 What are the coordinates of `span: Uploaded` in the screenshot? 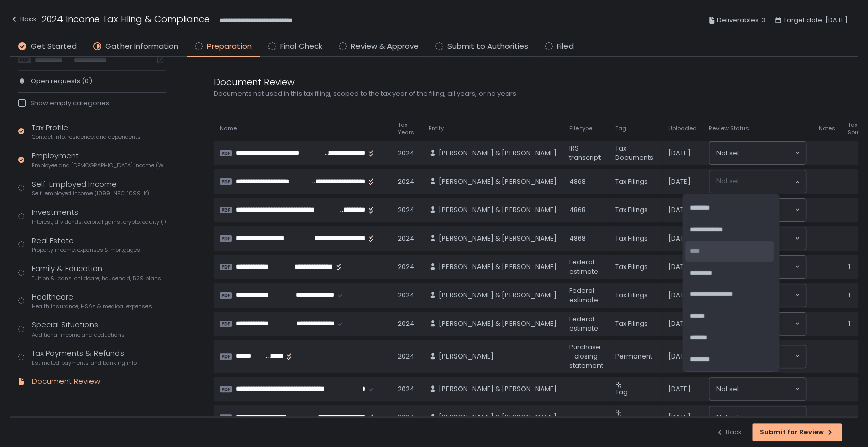 It's located at (682, 128).